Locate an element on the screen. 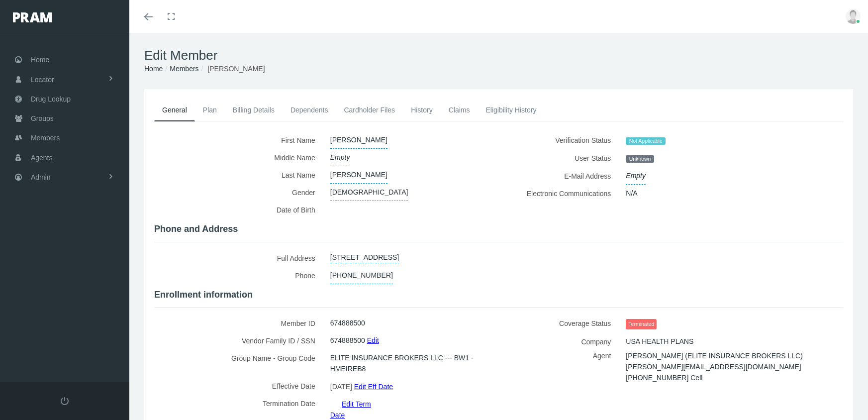 The height and width of the screenshot is (420, 868). label: Group Name - Group Code is located at coordinates (238, 363).